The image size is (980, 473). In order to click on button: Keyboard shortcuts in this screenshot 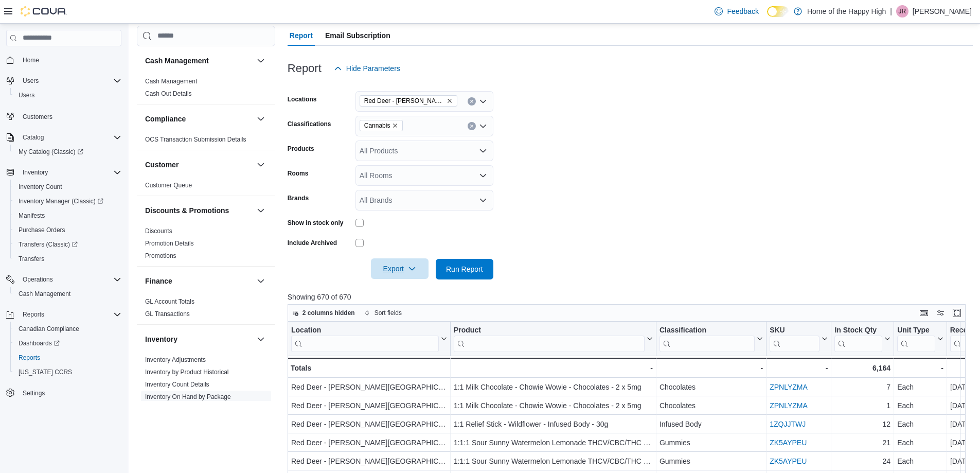, I will do `click(924, 313)`.